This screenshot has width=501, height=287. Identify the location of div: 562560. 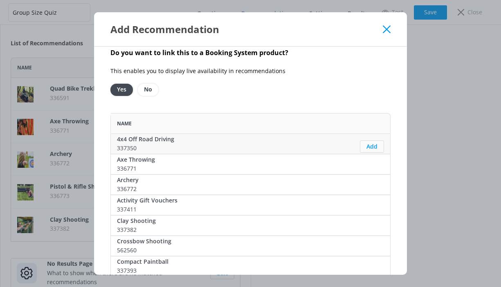
(144, 251).